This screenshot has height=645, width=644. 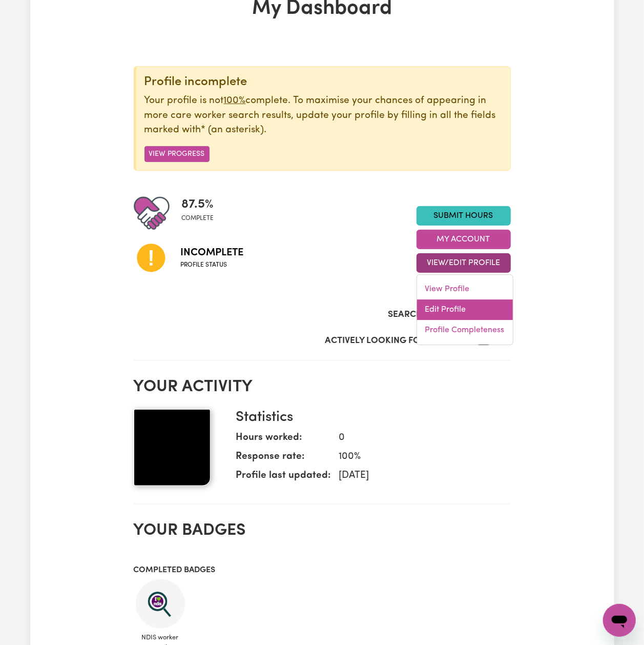 I want to click on span: Incomplete, so click(x=212, y=253).